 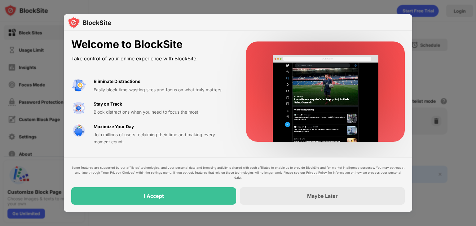 I want to click on div: Welcome to BlockSite, so click(x=151, y=44).